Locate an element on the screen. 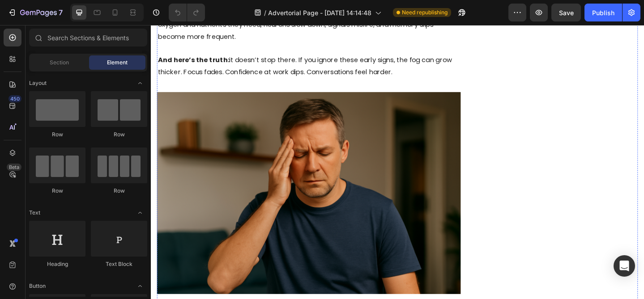  div: 450 is located at coordinates (15, 99).